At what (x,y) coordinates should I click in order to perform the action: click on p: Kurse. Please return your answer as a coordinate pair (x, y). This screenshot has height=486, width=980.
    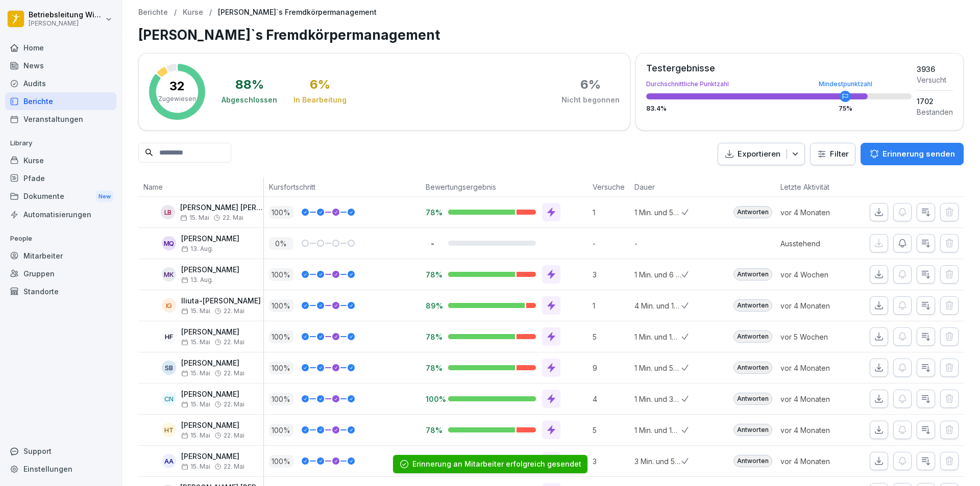
    Looking at the image, I should click on (193, 12).